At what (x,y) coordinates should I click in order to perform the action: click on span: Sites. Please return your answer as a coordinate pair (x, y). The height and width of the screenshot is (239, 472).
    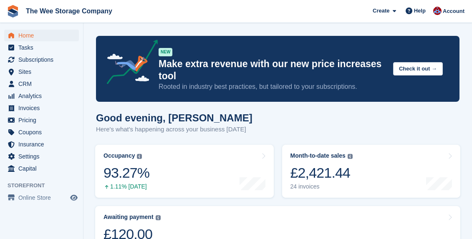
    Looking at the image, I should click on (43, 72).